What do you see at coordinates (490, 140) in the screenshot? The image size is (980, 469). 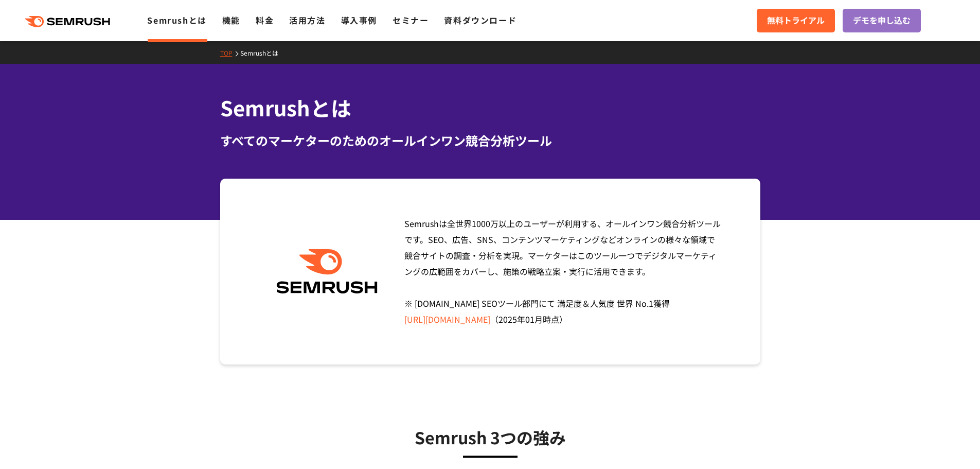 I see `div: すべてのマーケターのためのオールインワン競合分析ツール` at bounding box center [490, 140].